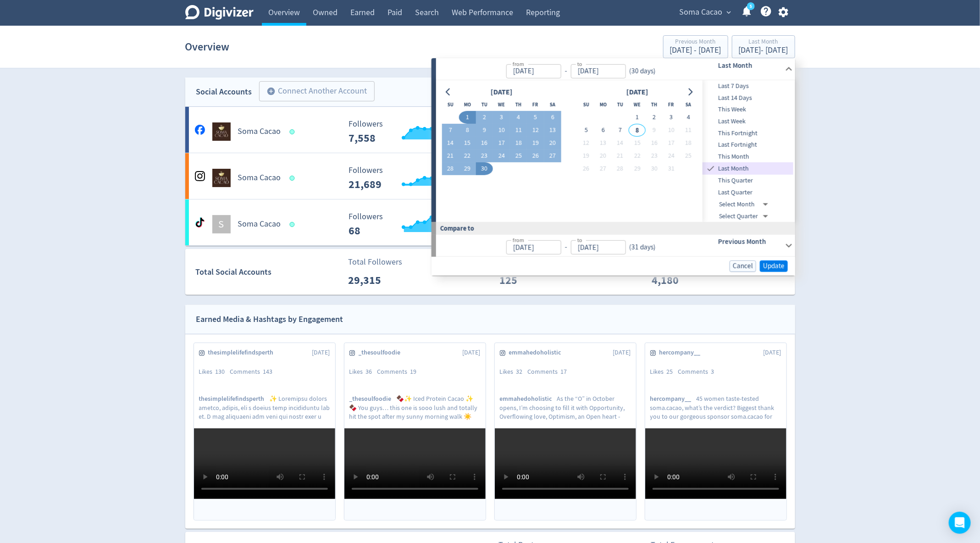 This screenshot has height=543, width=980. I want to click on span: Last 14 Days, so click(748, 98).